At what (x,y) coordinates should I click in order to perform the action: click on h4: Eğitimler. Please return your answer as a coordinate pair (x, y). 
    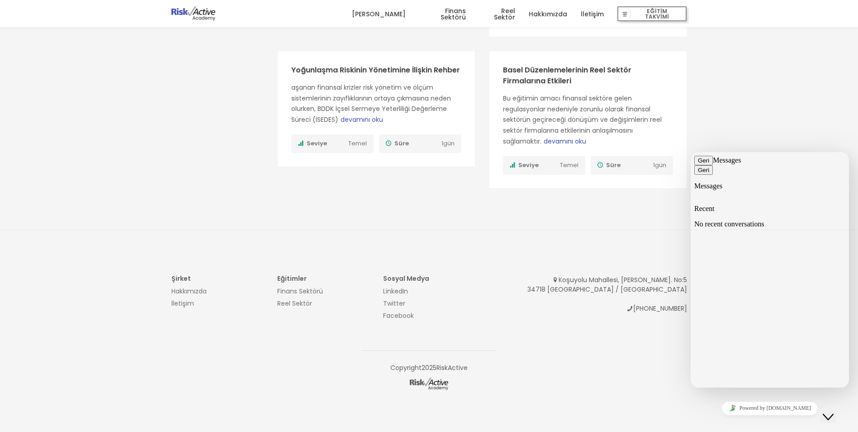
    Looking at the image, I should click on (324, 278).